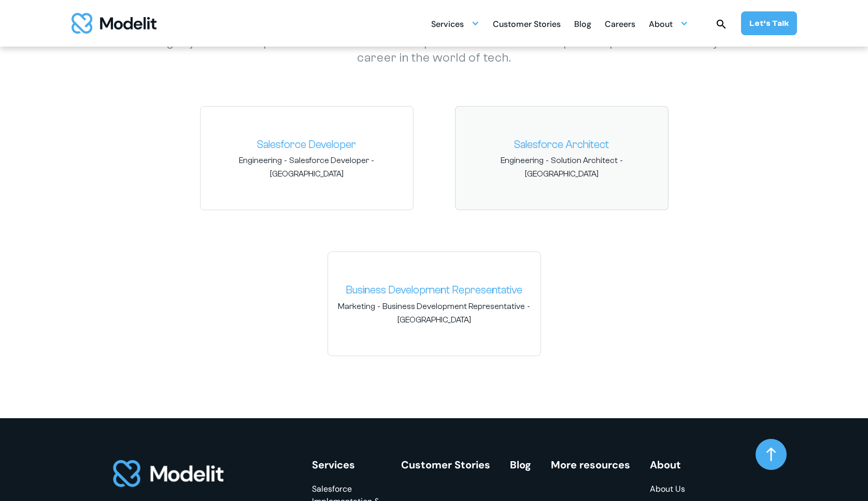 This screenshot has height=501, width=868. What do you see at coordinates (434, 51) in the screenshot?
I see `p: Looking to join our exceptional team of Salesforce specialists? Discover the perfect position to ...` at bounding box center [434, 51].